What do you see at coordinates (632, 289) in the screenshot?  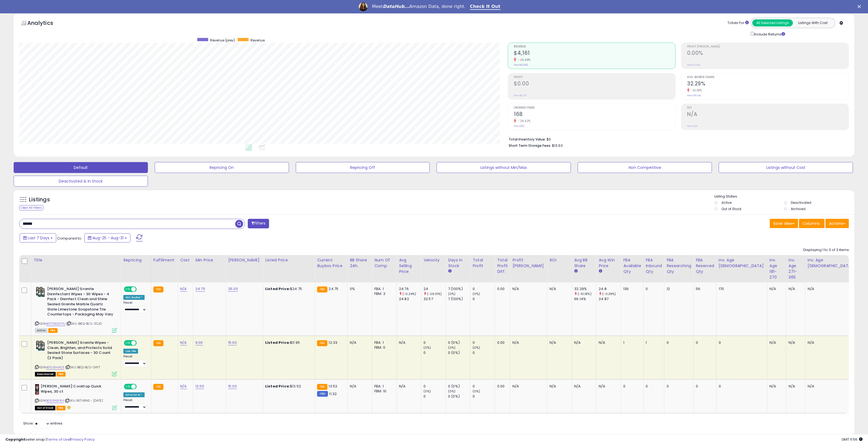 I see `div: 136` at bounding box center [632, 289].